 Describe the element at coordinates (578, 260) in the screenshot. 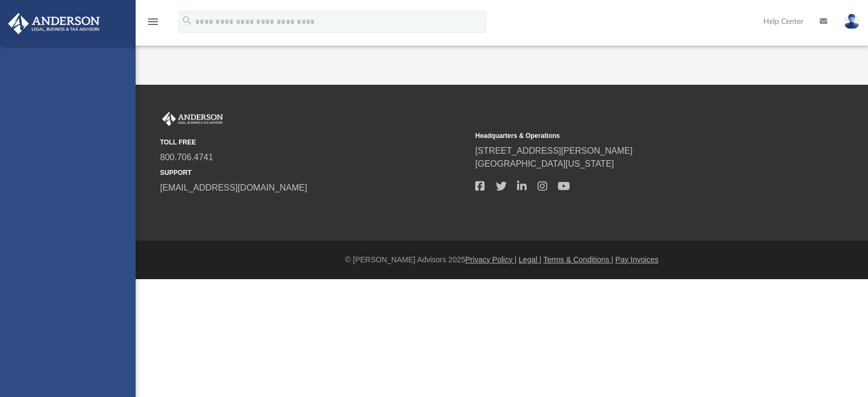

I see `a: Terms & Conditions |` at that location.